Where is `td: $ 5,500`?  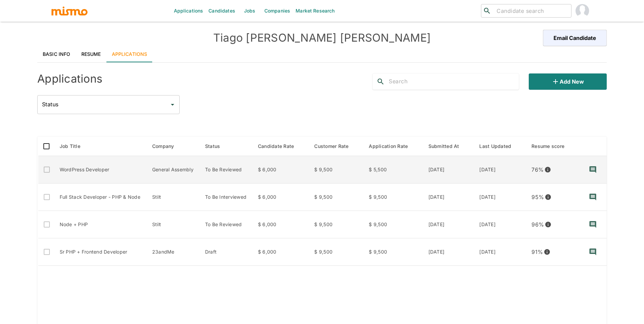
td: $ 5,500 is located at coordinates (393, 169).